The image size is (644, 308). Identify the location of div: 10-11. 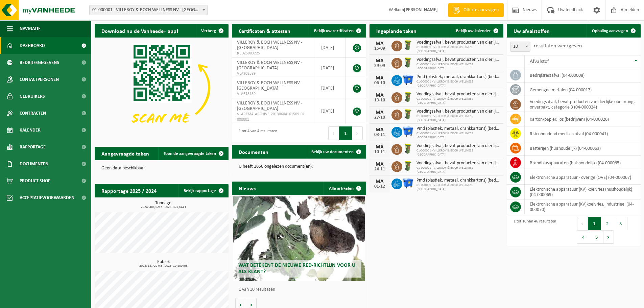
(380, 152).